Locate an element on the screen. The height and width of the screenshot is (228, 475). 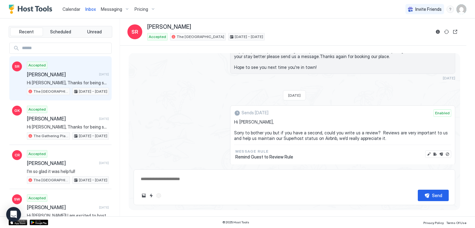
a: Calendar is located at coordinates (71, 9).